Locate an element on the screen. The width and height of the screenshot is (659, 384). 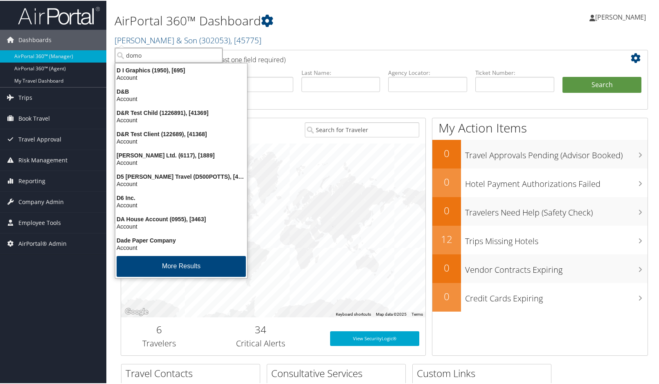
h2: Consultative Services is located at coordinates (338, 373).